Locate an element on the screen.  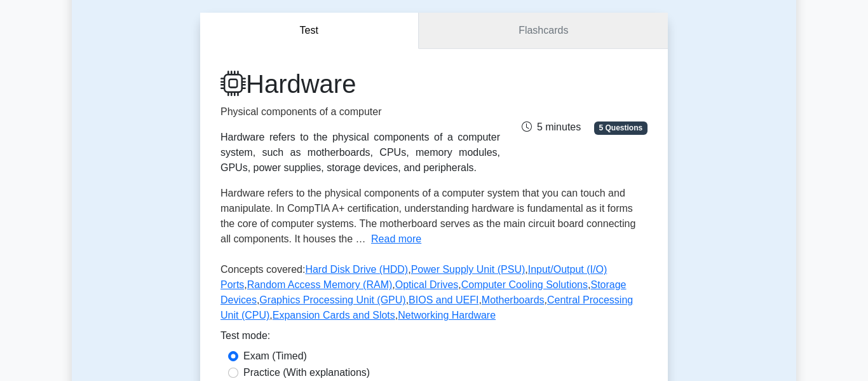
a: Expansion Cards and Slots is located at coordinates (334, 315).